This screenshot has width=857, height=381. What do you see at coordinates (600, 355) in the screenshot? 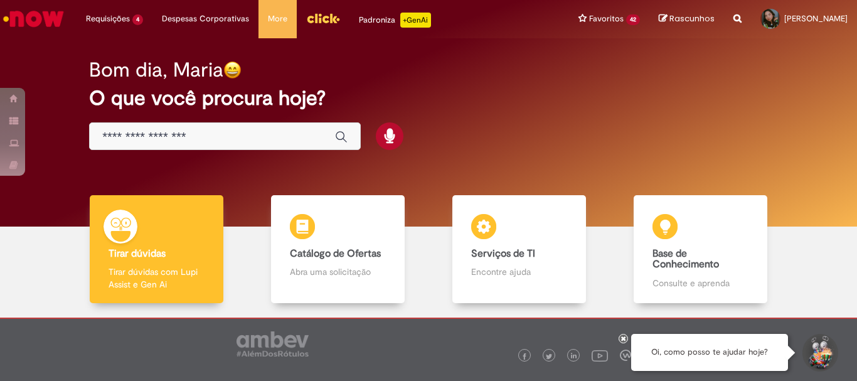
I see `img: logo_footer_youtube.png` at bounding box center [600, 355].